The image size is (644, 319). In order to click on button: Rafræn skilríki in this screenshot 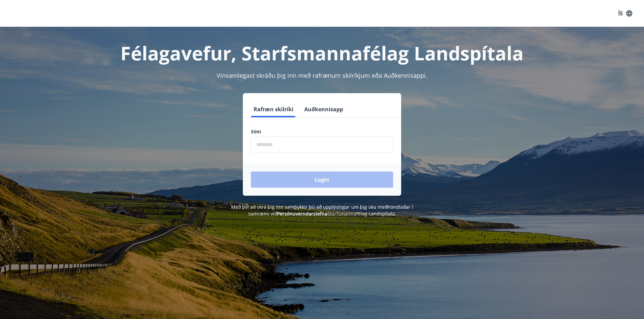, I will do `click(273, 109)`.